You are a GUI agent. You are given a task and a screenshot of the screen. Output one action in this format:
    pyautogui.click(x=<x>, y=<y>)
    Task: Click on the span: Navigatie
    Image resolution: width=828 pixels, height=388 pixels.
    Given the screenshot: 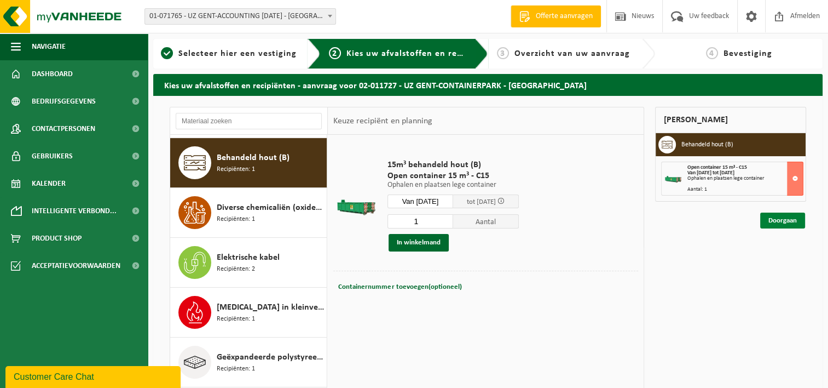 What is the action you would take?
    pyautogui.click(x=49, y=47)
    